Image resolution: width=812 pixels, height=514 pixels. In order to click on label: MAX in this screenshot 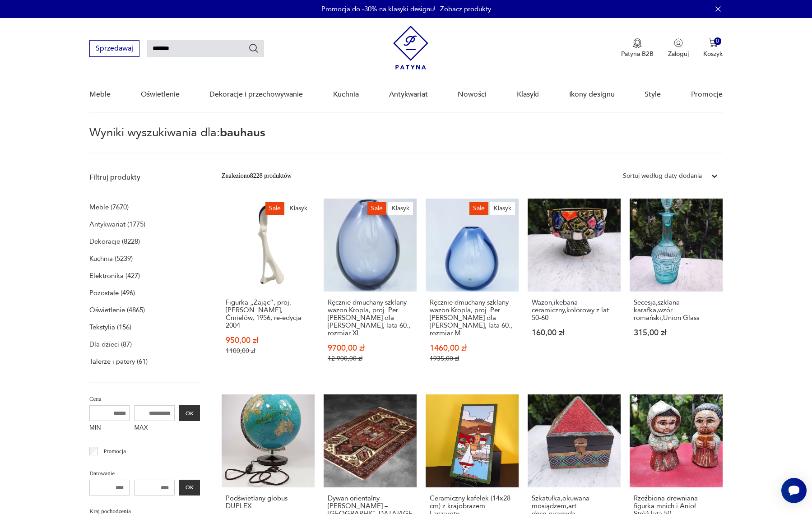, I will do `click(154, 428)`.